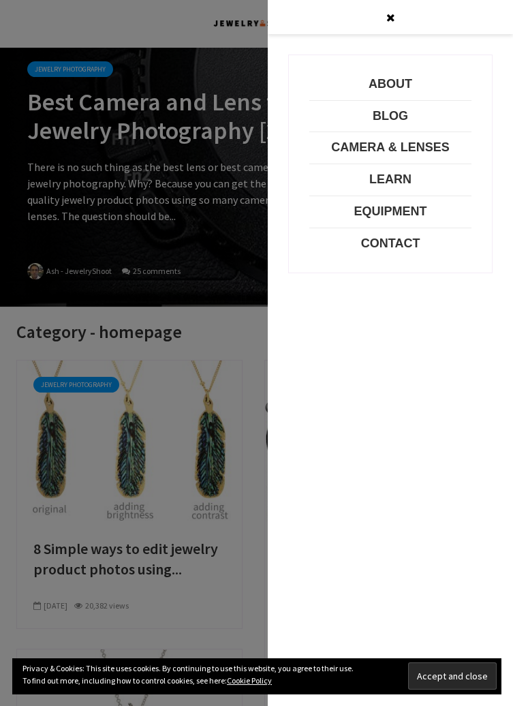 The height and width of the screenshot is (706, 513). I want to click on input: Accept and close, so click(453, 676).